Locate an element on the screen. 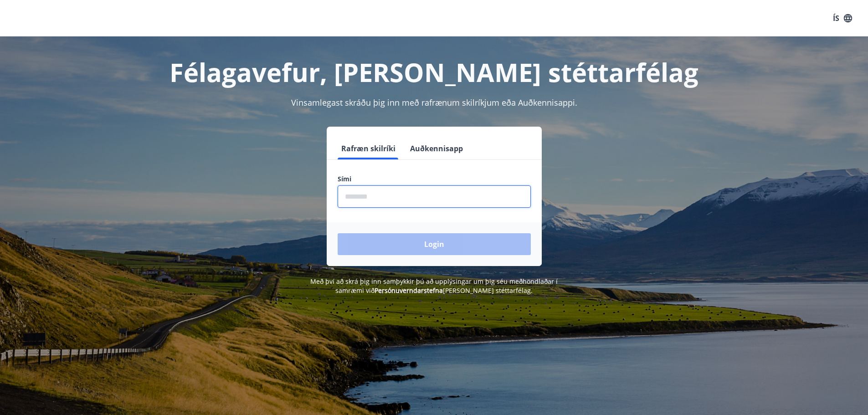  button: ÍS is located at coordinates (842, 18).